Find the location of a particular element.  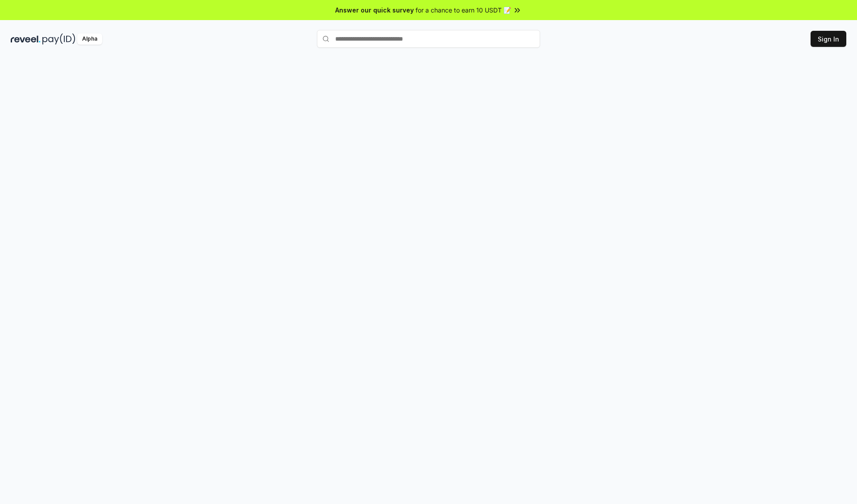

button: Sign In is located at coordinates (829, 39).